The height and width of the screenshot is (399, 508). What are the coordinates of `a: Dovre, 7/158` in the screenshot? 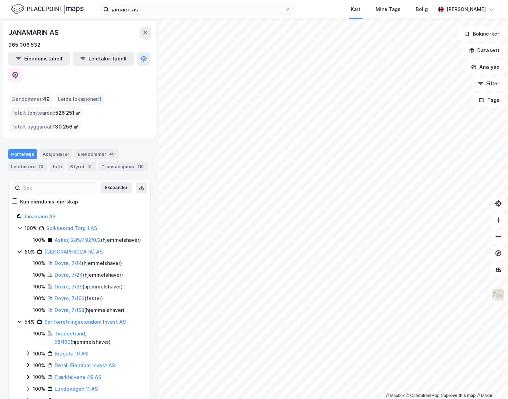 It's located at (69, 310).